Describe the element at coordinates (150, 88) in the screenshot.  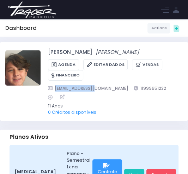
I see `a: 11999651232` at that location.